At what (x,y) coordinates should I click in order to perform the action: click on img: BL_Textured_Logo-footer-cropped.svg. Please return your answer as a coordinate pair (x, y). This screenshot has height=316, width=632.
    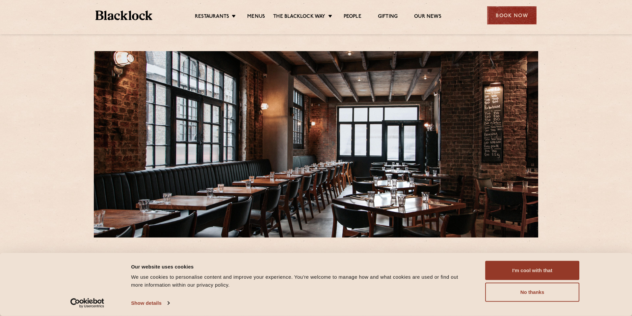
    Looking at the image, I should click on (124, 15).